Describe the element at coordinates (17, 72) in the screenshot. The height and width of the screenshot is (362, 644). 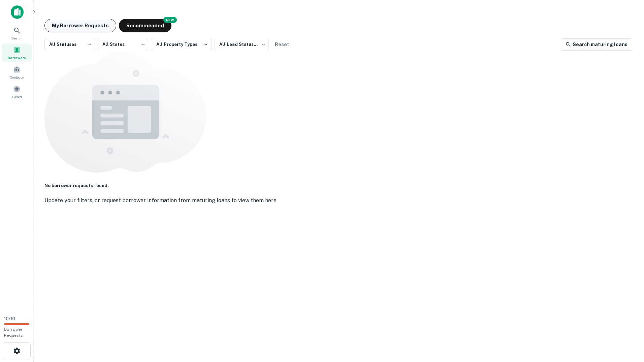
I see `a: Contacts` at that location.